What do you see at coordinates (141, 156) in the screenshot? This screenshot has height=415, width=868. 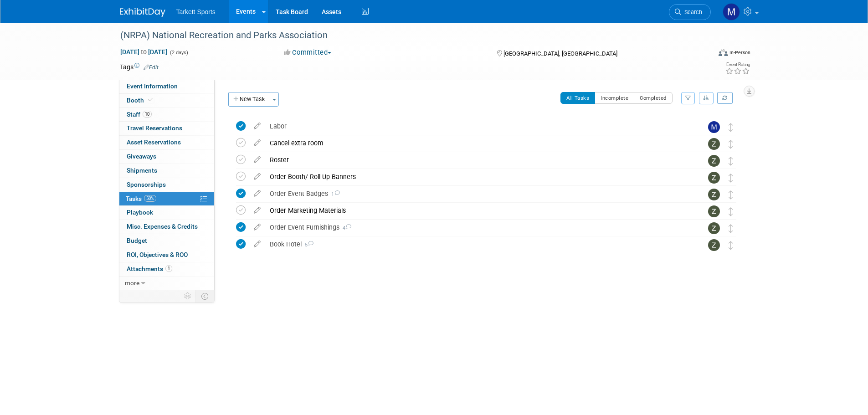 I see `span: Giveaways` at bounding box center [141, 156].